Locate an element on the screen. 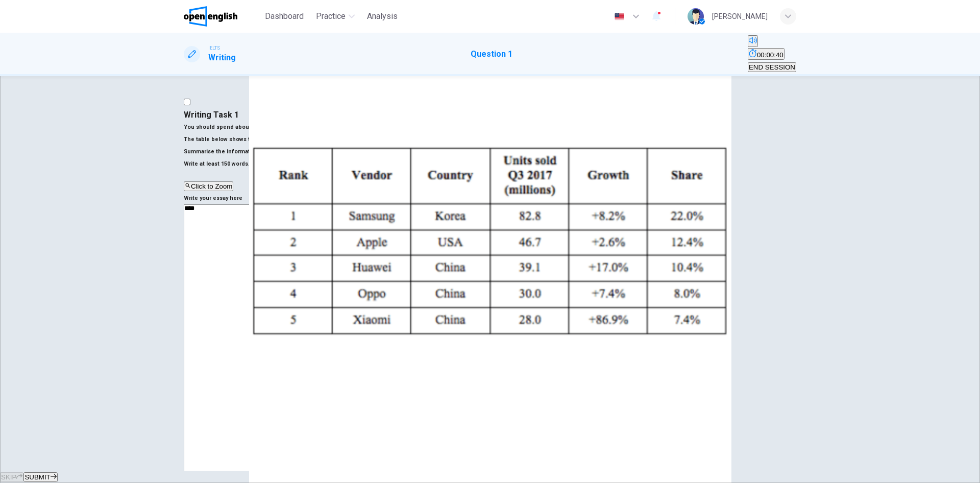  button: END SESSION is located at coordinates (772, 67).